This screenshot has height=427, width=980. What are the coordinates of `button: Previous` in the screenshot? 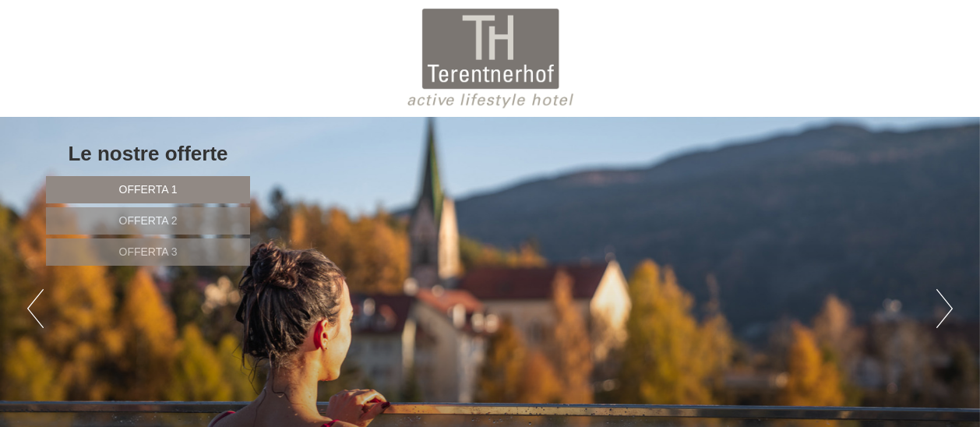 It's located at (35, 308).